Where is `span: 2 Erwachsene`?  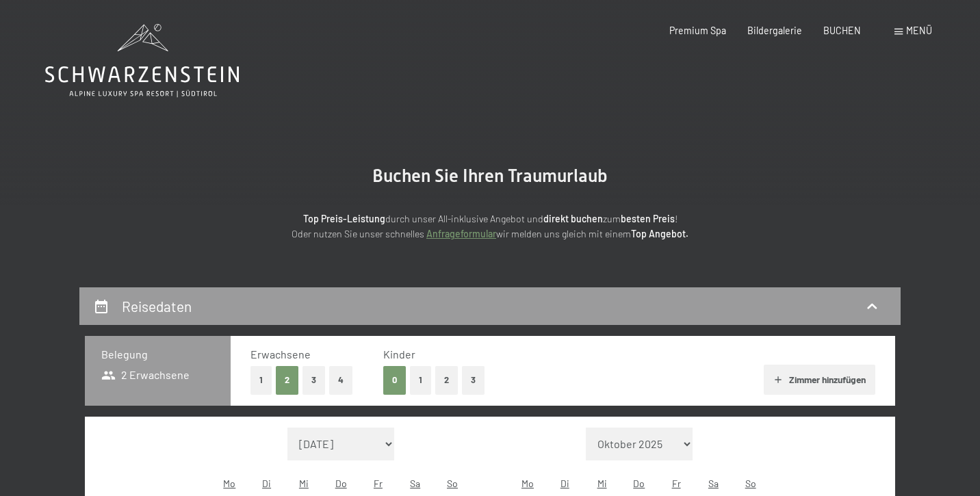 span: 2 Erwachsene is located at coordinates (145, 375).